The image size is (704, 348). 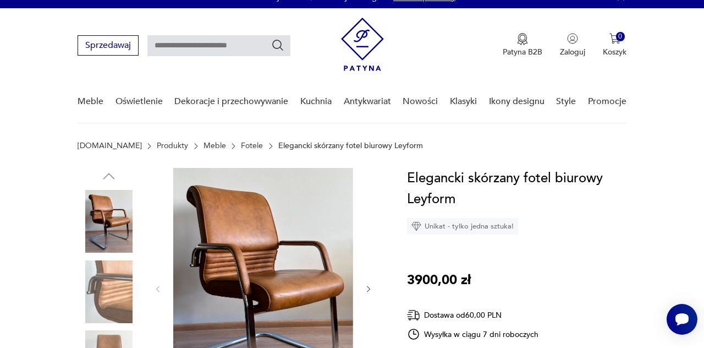 What do you see at coordinates (252, 146) in the screenshot?
I see `a: Fotele` at bounding box center [252, 146].